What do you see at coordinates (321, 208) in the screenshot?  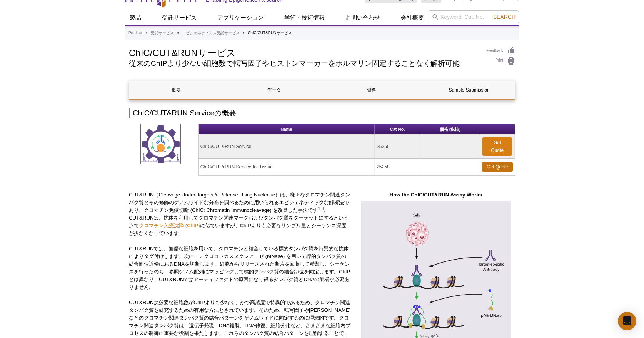 I see `sup: 1-3` at bounding box center [321, 208].